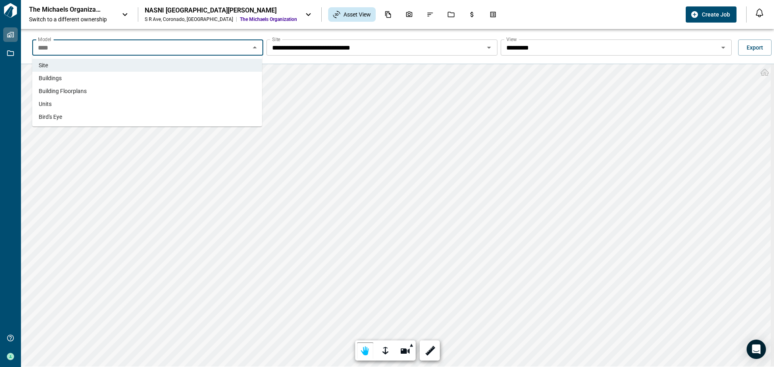 This screenshot has height=367, width=774. I want to click on label: View, so click(511, 39).